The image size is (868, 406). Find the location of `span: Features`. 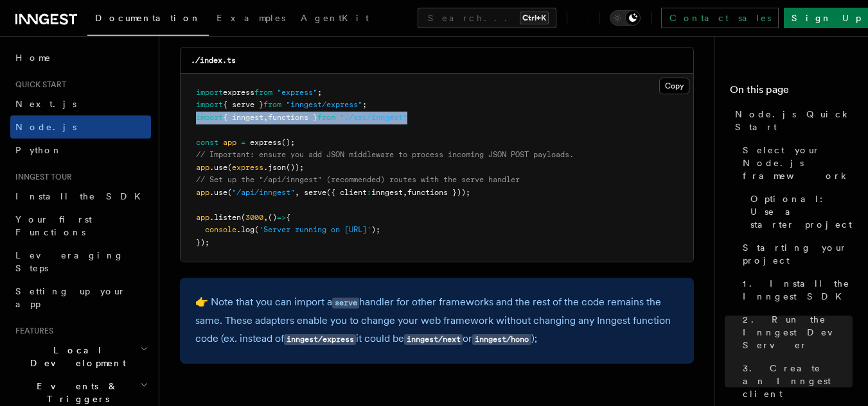

span: Features is located at coordinates (31, 331).